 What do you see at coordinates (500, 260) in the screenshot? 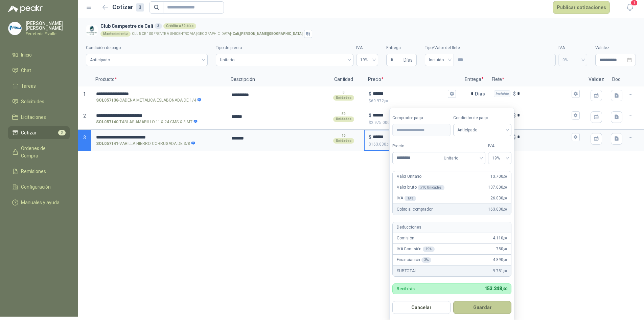
I see `span: 4.890` at bounding box center [500, 260].